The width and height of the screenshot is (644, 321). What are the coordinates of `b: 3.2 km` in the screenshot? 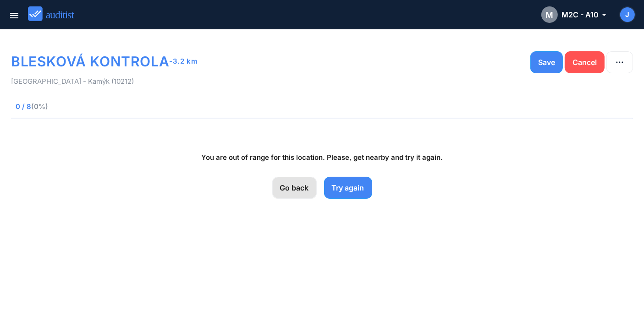 It's located at (185, 61).